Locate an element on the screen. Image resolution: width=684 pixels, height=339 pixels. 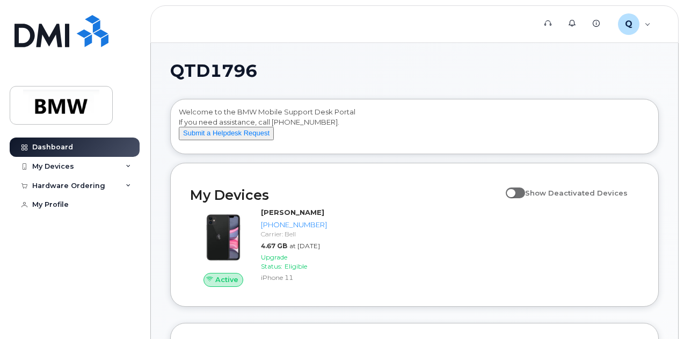
span: Show Deactivated Devices is located at coordinates (576, 193).